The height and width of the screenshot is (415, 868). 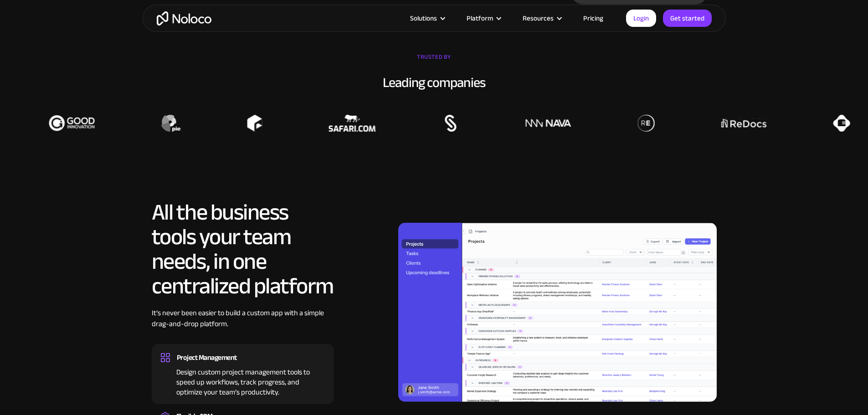 What do you see at coordinates (687, 19) in the screenshot?
I see `a: Get started` at bounding box center [687, 19].